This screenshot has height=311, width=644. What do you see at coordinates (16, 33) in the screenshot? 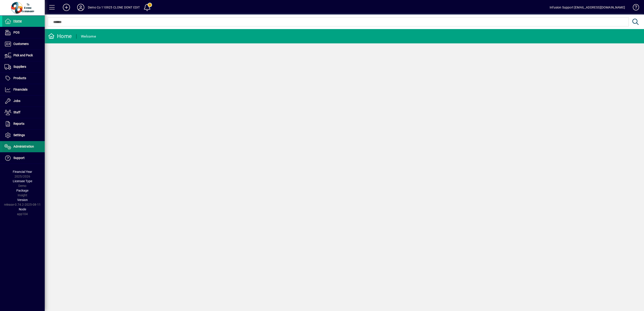
I see `span: POS` at bounding box center [16, 33].